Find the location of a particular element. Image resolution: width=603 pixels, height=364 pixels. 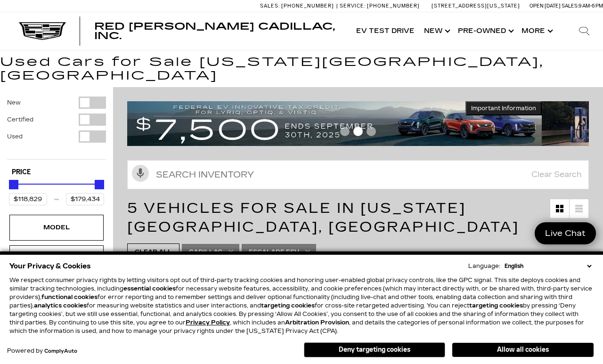

p: We respect consumer privacy rights by letting visitors opt out of third-party tracking cookies an... is located at coordinates (302, 305).